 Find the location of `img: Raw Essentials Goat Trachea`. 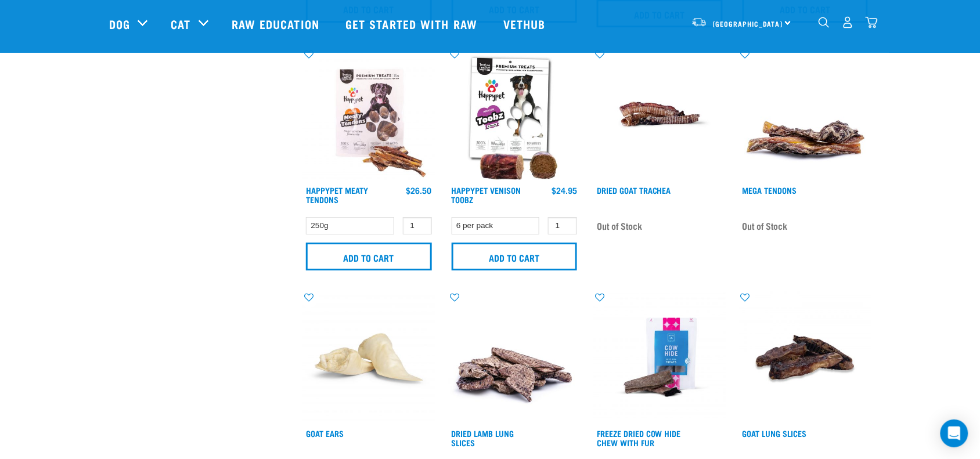

img: Raw Essentials Goat Trachea is located at coordinates (660, 114).